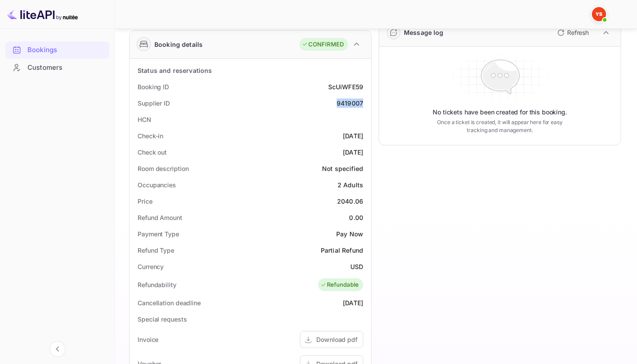 The height and width of the screenshot is (364, 637). What do you see at coordinates (340, 285) in the screenshot?
I see `div: Refundable` at bounding box center [340, 285].